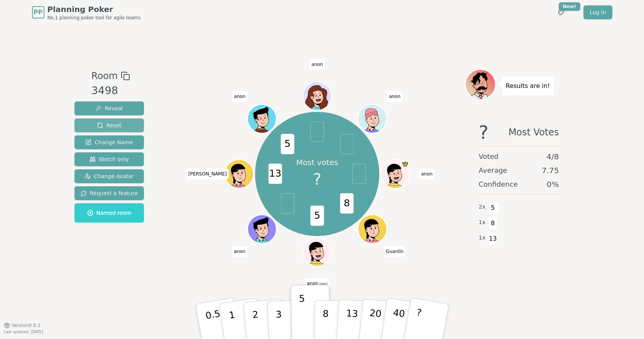 This screenshot has width=644, height=339. I want to click on span: Room, so click(104, 76).